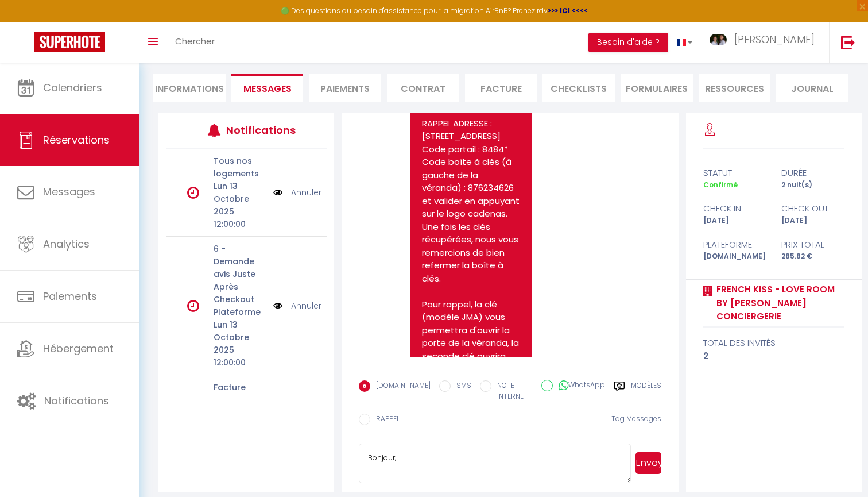  Describe the element at coordinates (636, 418) in the screenshot. I see `span: Tag Messages` at that location.